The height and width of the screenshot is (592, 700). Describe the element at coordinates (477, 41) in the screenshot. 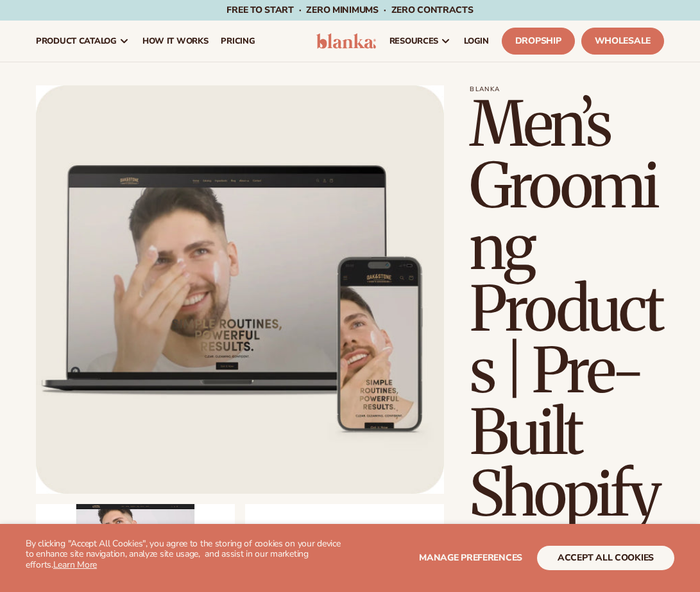

I see `span: LOGIN` at that location.